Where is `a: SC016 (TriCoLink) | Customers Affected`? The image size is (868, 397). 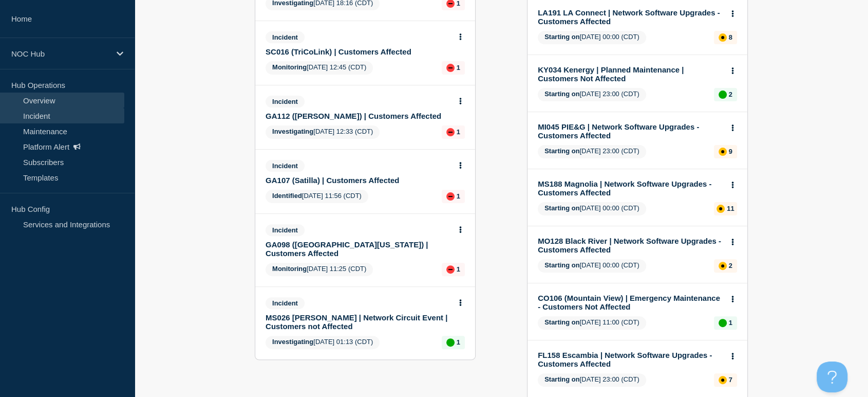 a: SC016 (TriCoLink) | Customers Affected is located at coordinates (358, 51).